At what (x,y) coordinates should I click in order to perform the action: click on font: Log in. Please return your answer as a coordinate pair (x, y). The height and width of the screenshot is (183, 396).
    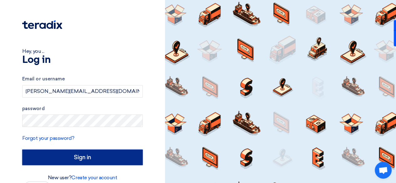
    Looking at the image, I should click on (36, 60).